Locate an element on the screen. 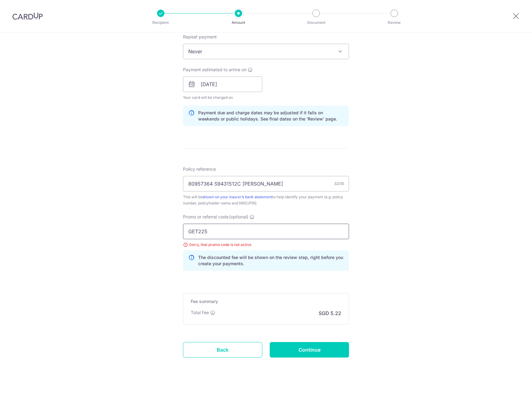 The width and height of the screenshot is (532, 404). p: Recipient is located at coordinates (161, 23).